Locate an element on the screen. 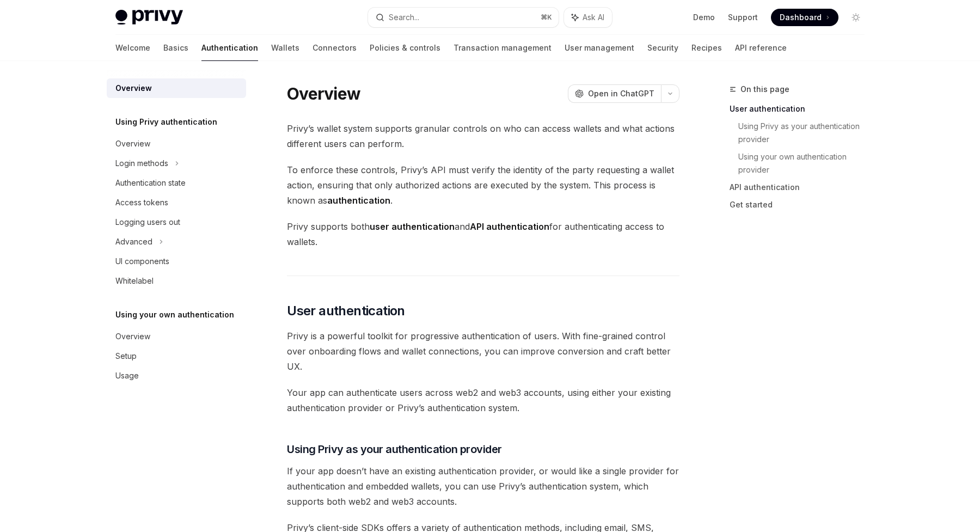 This screenshot has height=532, width=980. span: Privy’s wallet system supports granular controls on who can access wallets and what actions diffe... is located at coordinates (483, 136).